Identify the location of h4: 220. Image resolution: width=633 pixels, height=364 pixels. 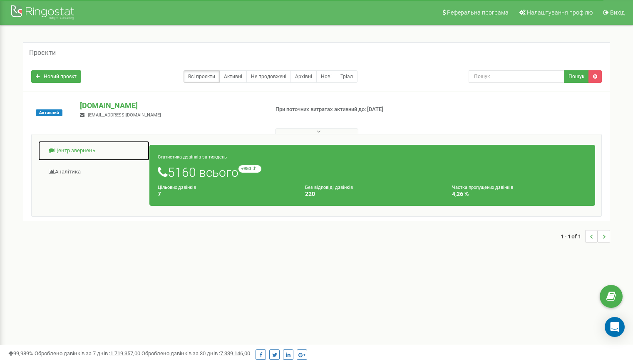
(373, 194).